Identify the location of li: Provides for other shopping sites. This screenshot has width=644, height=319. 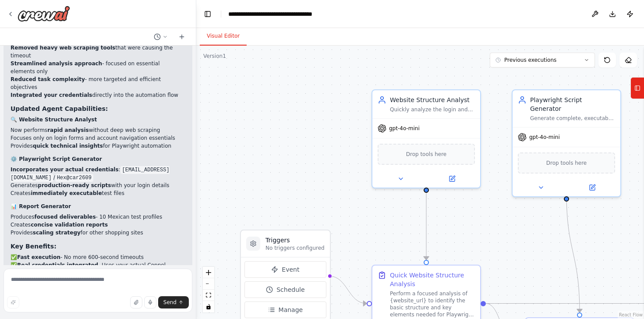
(98, 233).